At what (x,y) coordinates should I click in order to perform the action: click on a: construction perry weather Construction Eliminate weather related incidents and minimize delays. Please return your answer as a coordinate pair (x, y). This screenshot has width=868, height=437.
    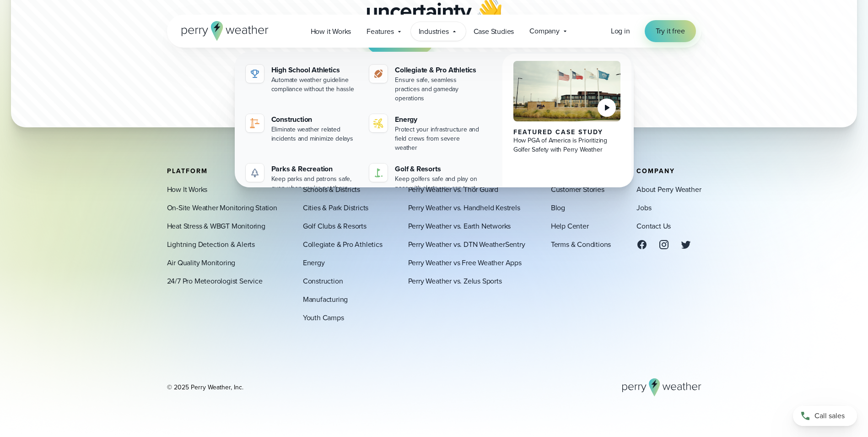
    Looking at the image, I should click on (302, 129).